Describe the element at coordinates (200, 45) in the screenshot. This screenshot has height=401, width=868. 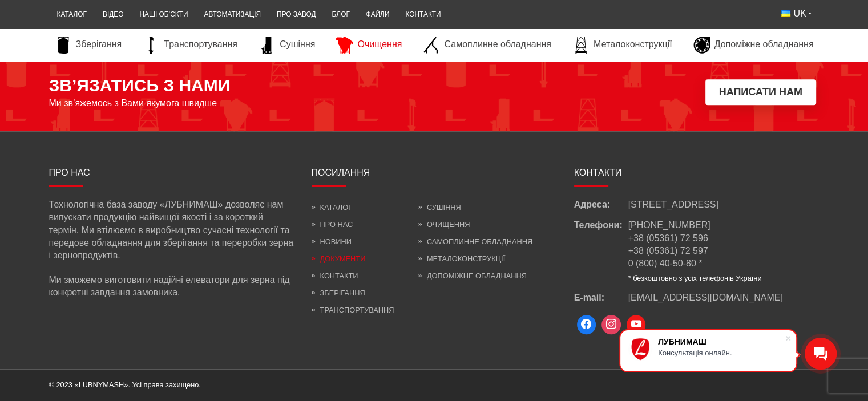
I see `span: Транспортування` at that location.